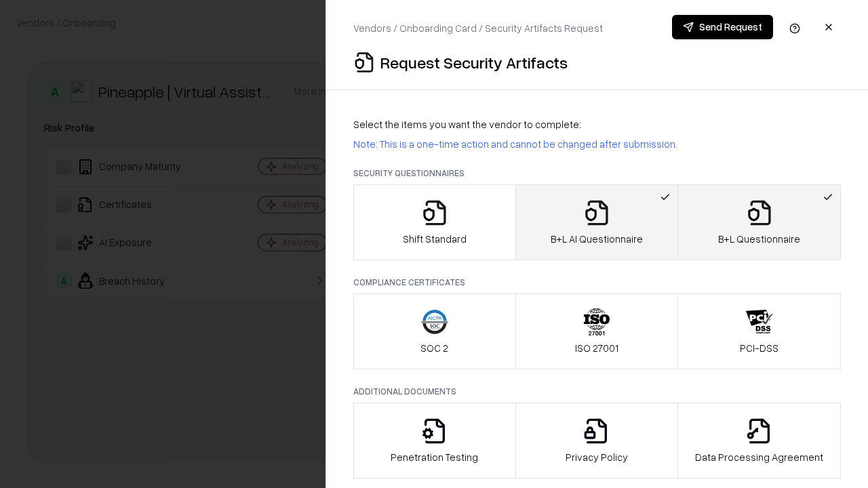 Image resolution: width=868 pixels, height=488 pixels. What do you see at coordinates (474, 62) in the screenshot?
I see `p: Request Security Artifacts` at bounding box center [474, 62].